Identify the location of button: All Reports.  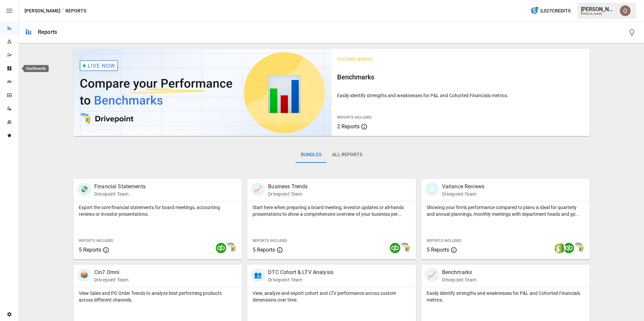
(347, 155).